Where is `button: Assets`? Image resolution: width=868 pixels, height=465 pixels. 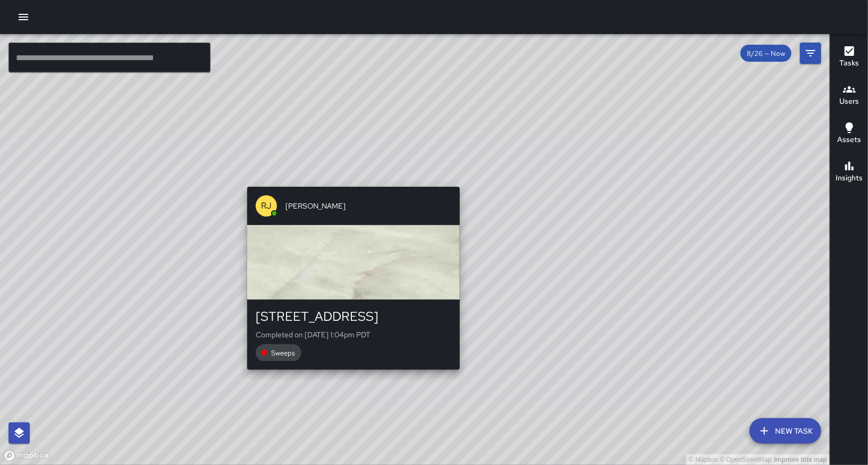 button: Assets is located at coordinates (849, 134).